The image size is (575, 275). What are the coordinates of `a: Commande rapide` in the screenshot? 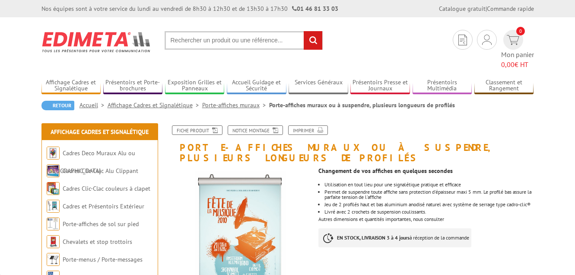 It's located at (511, 9).